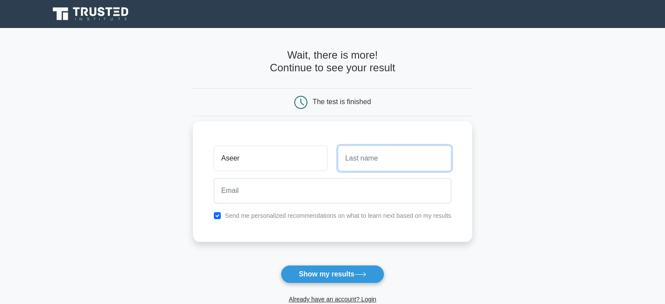 The image size is (665, 304). I want to click on div: The test is finished, so click(342, 101).